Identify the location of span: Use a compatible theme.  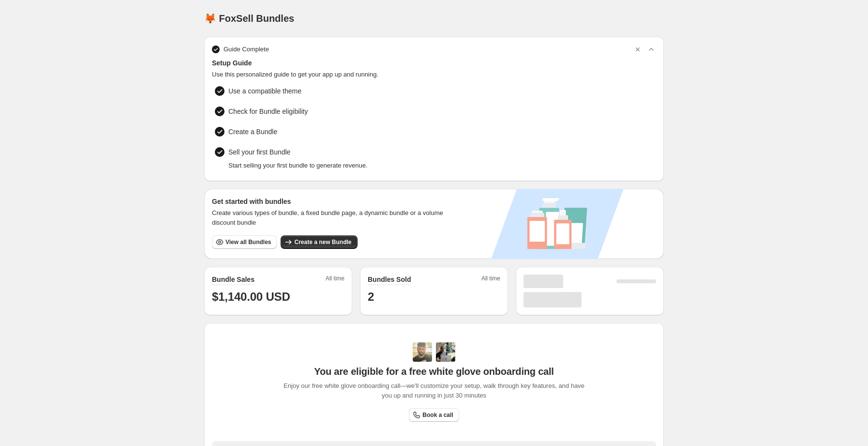
(265, 91).